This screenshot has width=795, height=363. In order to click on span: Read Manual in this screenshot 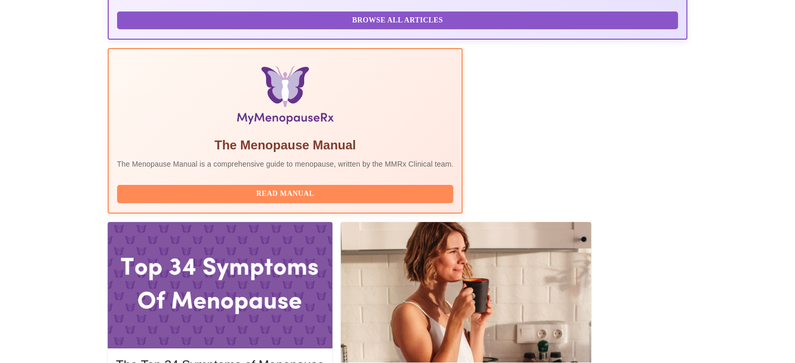, I will do `click(286, 194)`.